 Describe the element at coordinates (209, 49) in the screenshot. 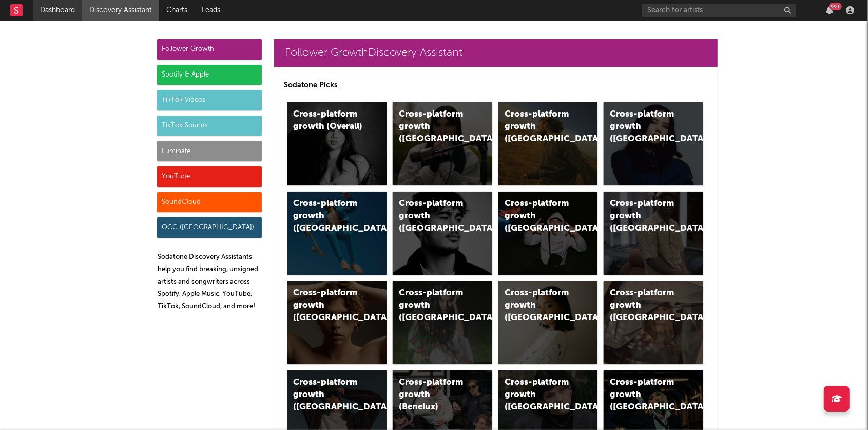

I see `div: Follower Growth` at that location.